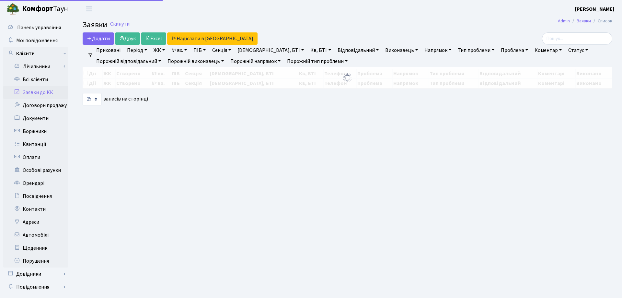  What do you see at coordinates (36, 118) in the screenshot?
I see `a: Документи` at bounding box center [36, 118].